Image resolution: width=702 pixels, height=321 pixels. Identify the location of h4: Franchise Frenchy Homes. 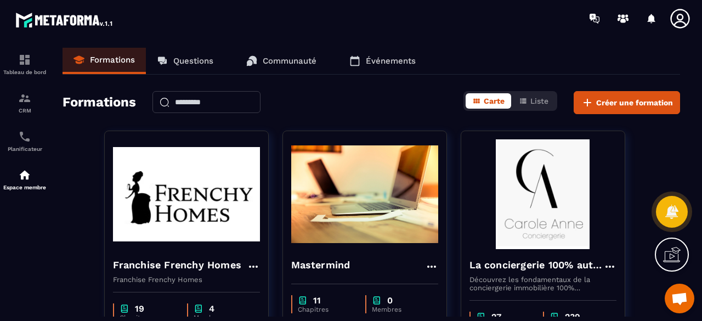
(177, 265).